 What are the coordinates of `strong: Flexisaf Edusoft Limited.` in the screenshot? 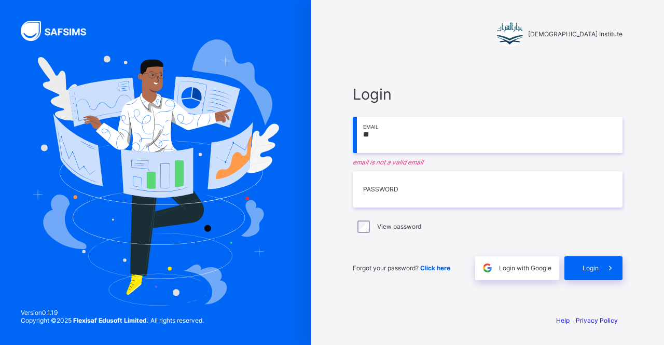 It's located at (111, 320).